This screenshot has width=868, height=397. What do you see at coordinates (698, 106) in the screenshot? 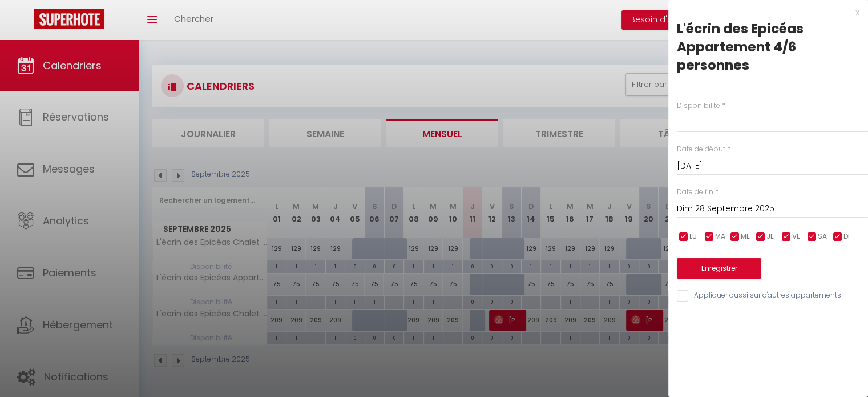
I see `label: Disponibilité` at bounding box center [698, 106].